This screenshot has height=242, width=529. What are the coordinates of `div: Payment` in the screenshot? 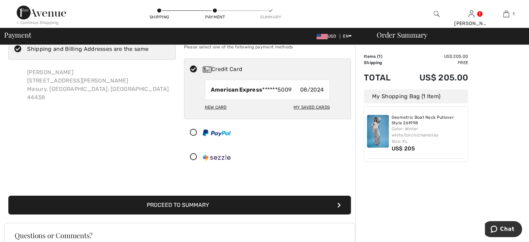 It's located at (215, 17).